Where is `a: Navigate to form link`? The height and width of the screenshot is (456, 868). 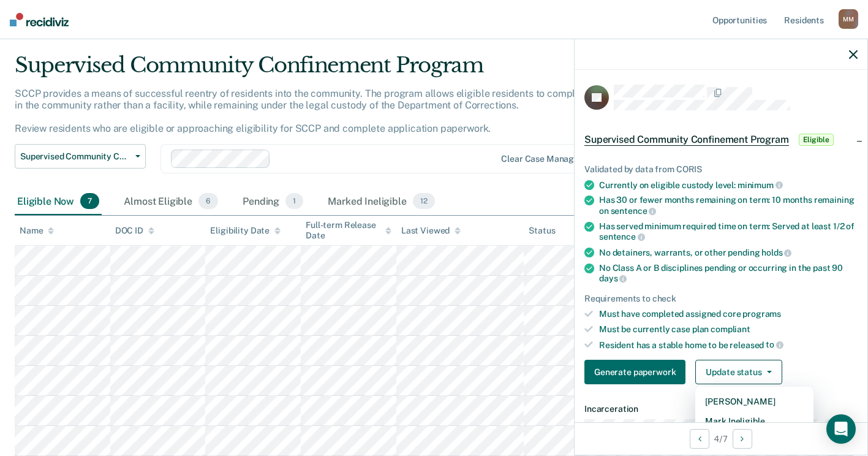
a: Navigate to form link is located at coordinates (637, 372).